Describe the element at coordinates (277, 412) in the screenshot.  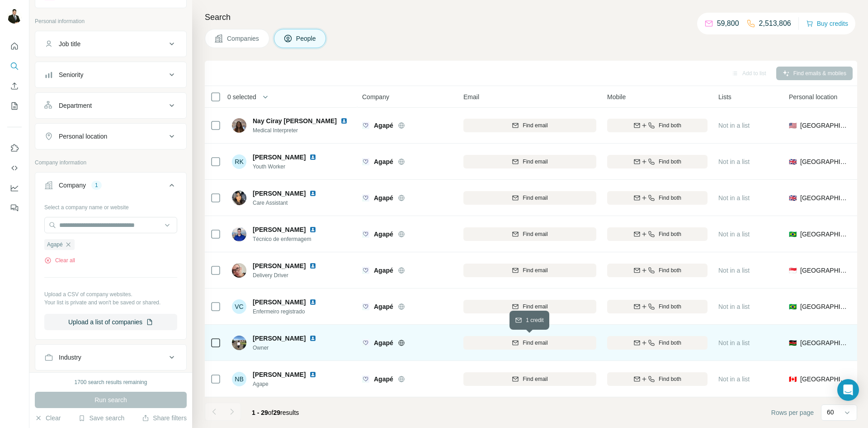
I see `span: 29` at that location.